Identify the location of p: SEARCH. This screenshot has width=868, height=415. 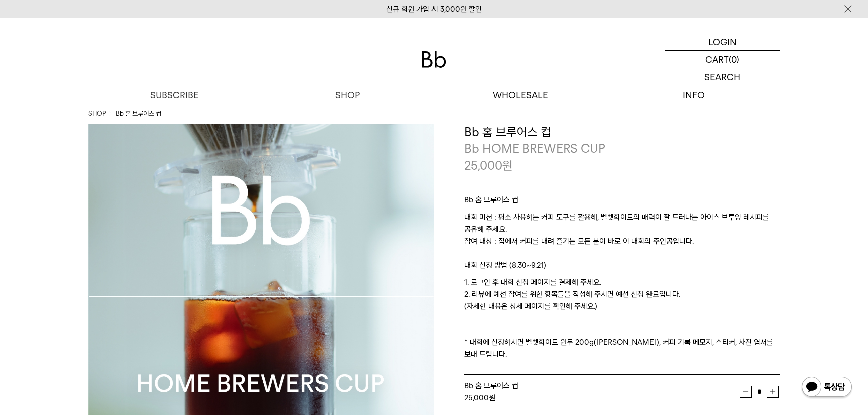
(722, 77).